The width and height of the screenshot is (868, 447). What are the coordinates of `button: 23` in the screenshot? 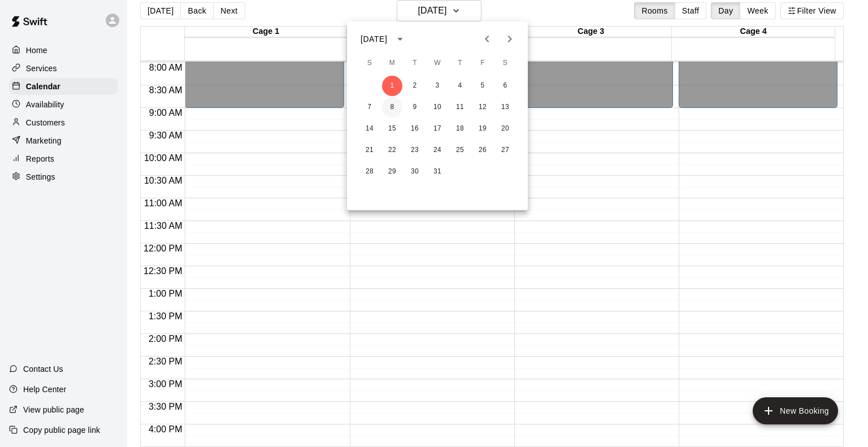 It's located at (415, 150).